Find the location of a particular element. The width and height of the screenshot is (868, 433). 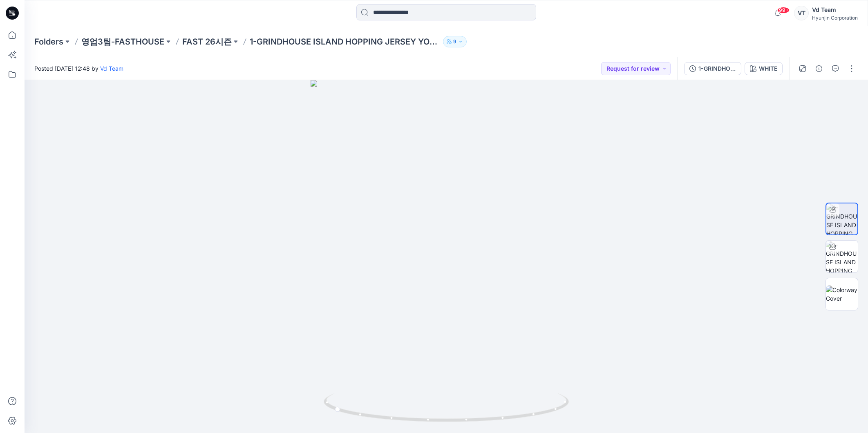

p: Folders is located at coordinates (49, 42).